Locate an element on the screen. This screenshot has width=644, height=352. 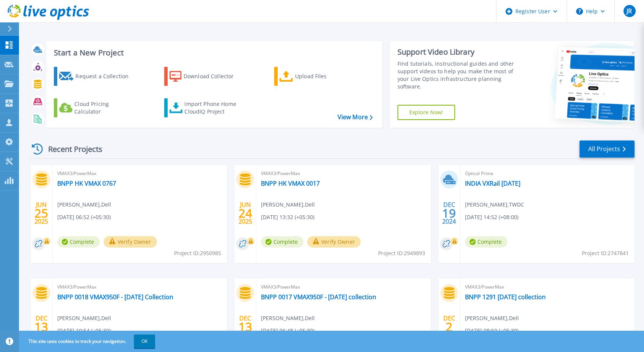
a: Upload Files is located at coordinates (316, 76).